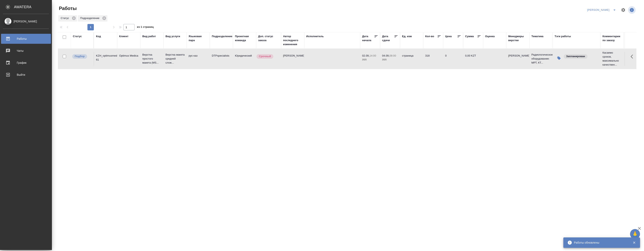 Image resolution: width=644 pixels, height=251 pixels. What do you see at coordinates (152, 59) in the screenshot?
I see `p: Верстка простого макета (MS...` at bounding box center [152, 59].